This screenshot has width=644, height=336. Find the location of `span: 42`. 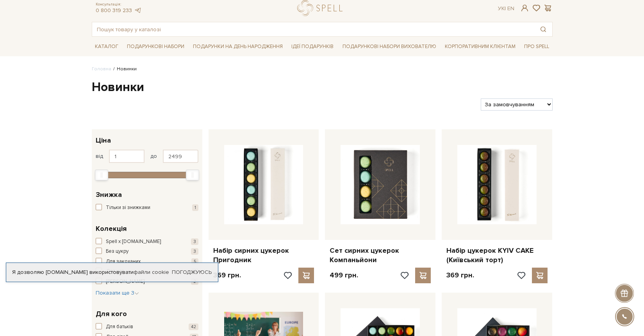

span: 42 is located at coordinates (193, 327).